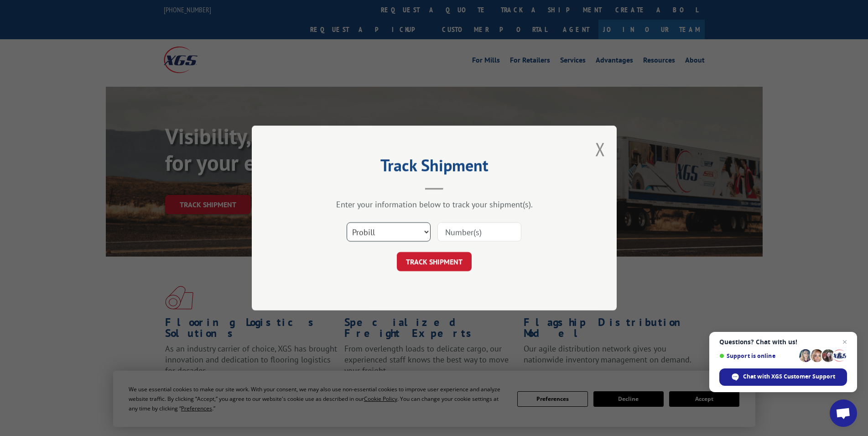 The image size is (868, 436). Describe the element at coordinates (845, 342) in the screenshot. I see `span: Close chat` at that location.